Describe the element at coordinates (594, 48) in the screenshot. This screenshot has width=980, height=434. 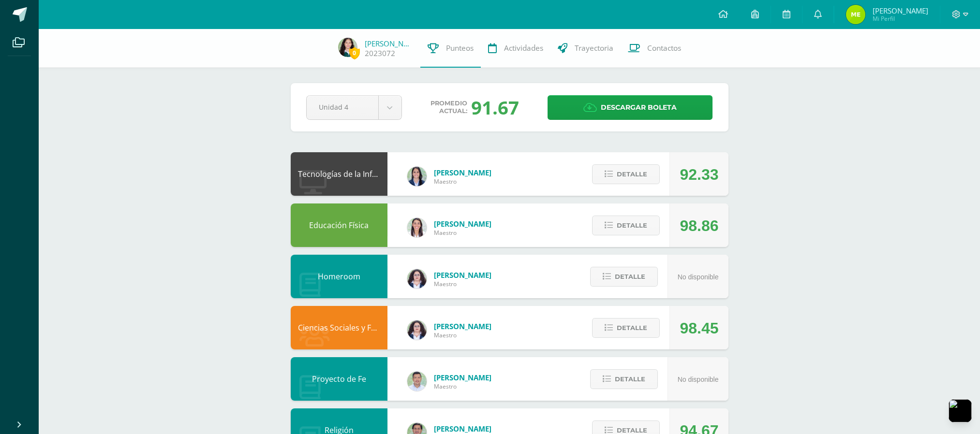
I see `span: Trayectoria` at that location.